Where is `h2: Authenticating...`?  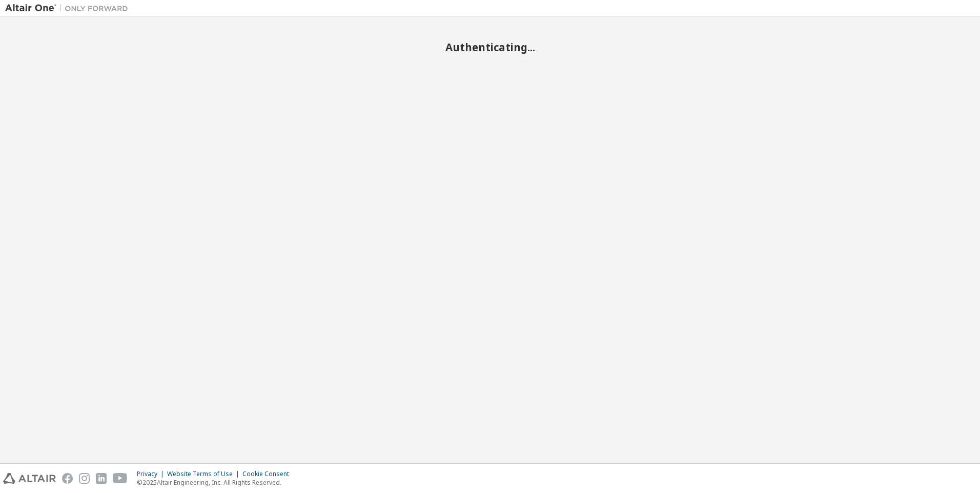 h2: Authenticating... is located at coordinates (490, 47).